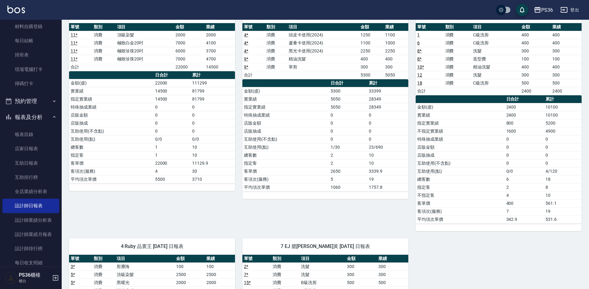 This screenshot has width=589, height=289. What do you see at coordinates (31, 55) in the screenshot?
I see `a: 排班表` at bounding box center [31, 55].